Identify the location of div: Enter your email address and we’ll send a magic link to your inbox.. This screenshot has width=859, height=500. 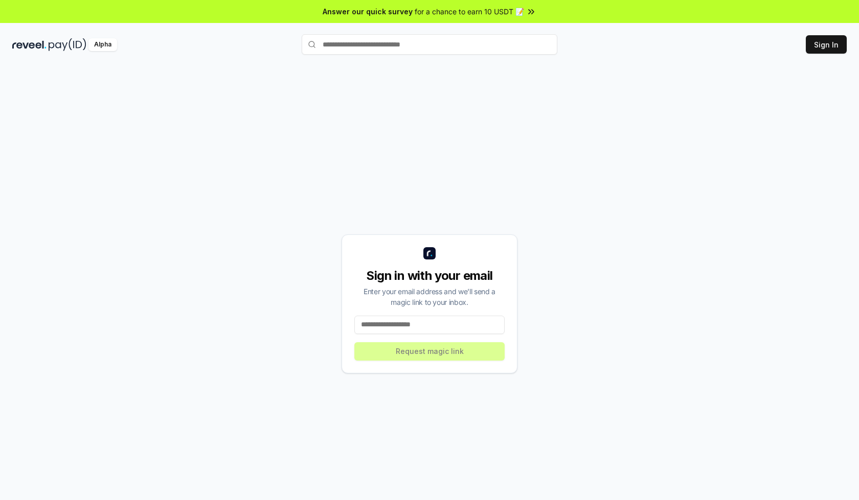
(429, 297).